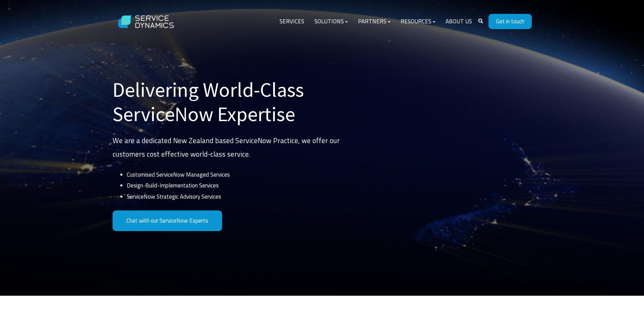  What do you see at coordinates (459, 22) in the screenshot?
I see `a: About Us` at bounding box center [459, 22].